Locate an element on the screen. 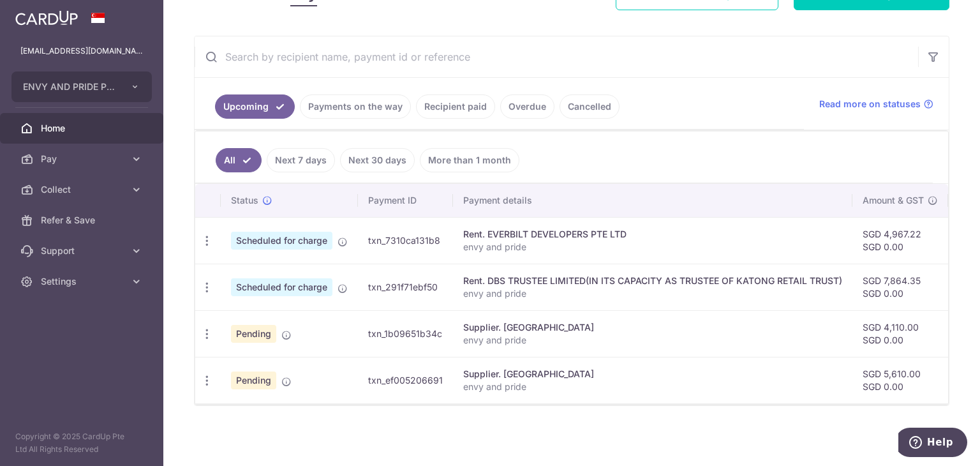 This screenshot has width=980, height=466. a: Payments on the way is located at coordinates (355, 106).